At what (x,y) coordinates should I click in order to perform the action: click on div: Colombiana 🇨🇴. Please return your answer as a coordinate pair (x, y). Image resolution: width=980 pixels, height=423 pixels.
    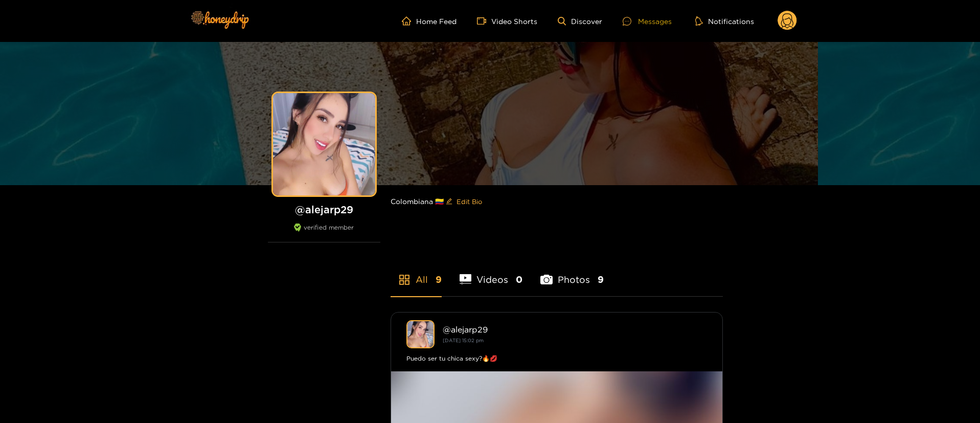
    Looking at the image, I should click on (557, 202).